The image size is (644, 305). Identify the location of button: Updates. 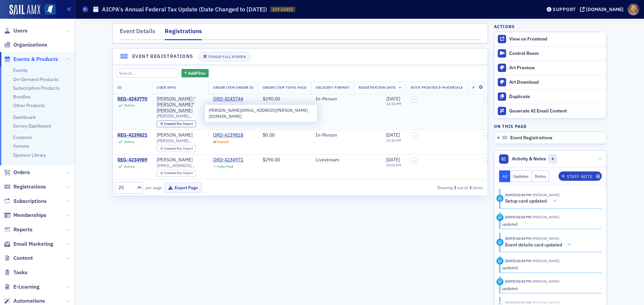
(521, 176).